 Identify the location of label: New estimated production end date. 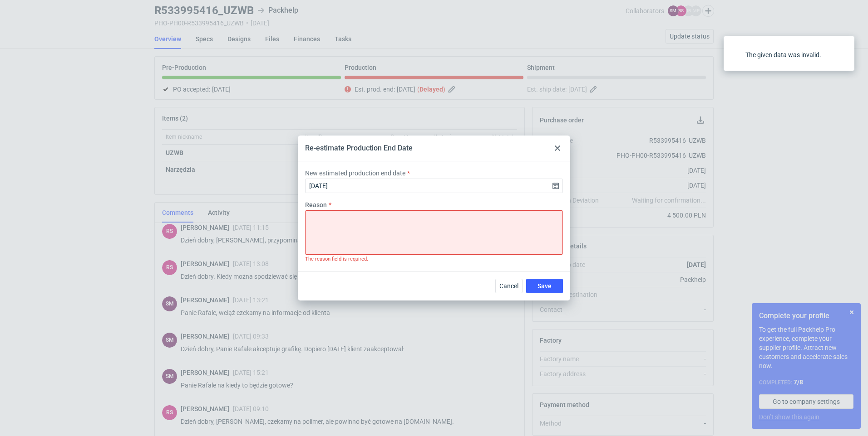
(355, 173).